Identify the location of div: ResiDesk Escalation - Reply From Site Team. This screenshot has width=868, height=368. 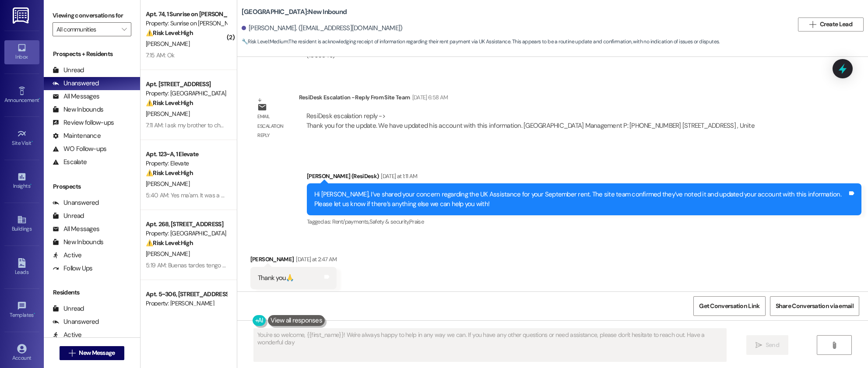
(530, 98).